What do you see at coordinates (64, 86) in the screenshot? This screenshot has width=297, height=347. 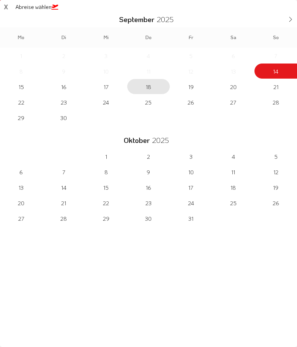 I see `span: September 16, 2025` at bounding box center [64, 86].